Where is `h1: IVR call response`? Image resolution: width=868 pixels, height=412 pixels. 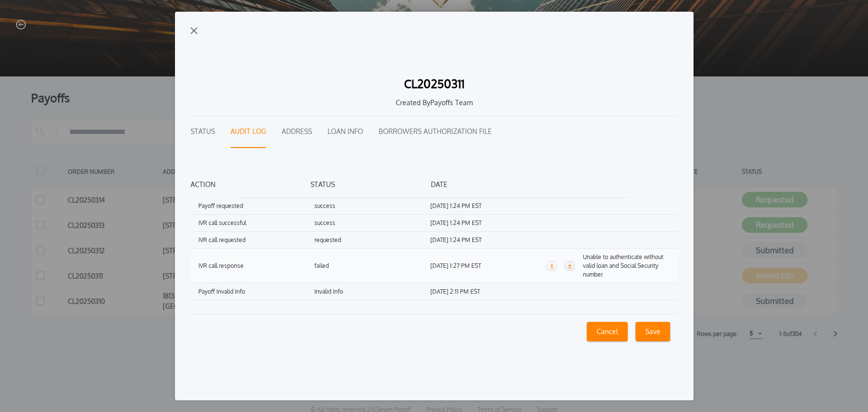
h1: IVR call response is located at coordinates (256, 266).